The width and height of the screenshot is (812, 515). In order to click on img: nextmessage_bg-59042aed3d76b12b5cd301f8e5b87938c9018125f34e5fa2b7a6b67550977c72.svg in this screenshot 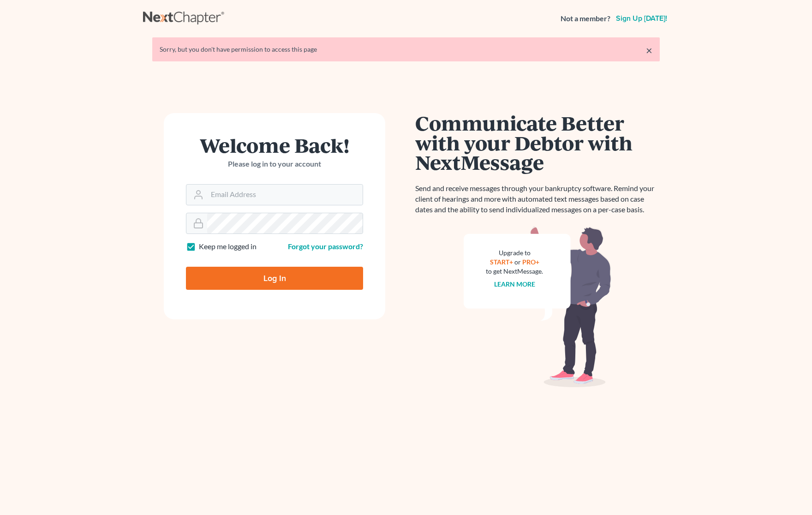, I will do `click(537, 307)`.